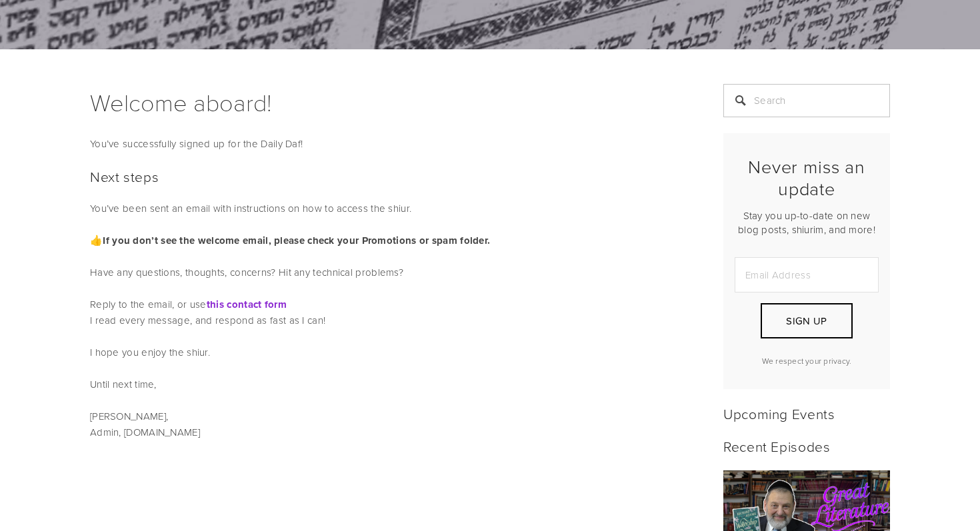 The height and width of the screenshot is (531, 980). Describe the element at coordinates (390, 144) in the screenshot. I see `p: You’ve successfully signed up for the Daily Daf!` at that location.